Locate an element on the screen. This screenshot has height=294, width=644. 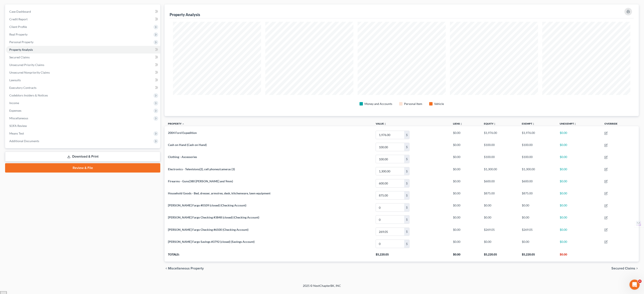
span: 4 is located at coordinates (640, 281).